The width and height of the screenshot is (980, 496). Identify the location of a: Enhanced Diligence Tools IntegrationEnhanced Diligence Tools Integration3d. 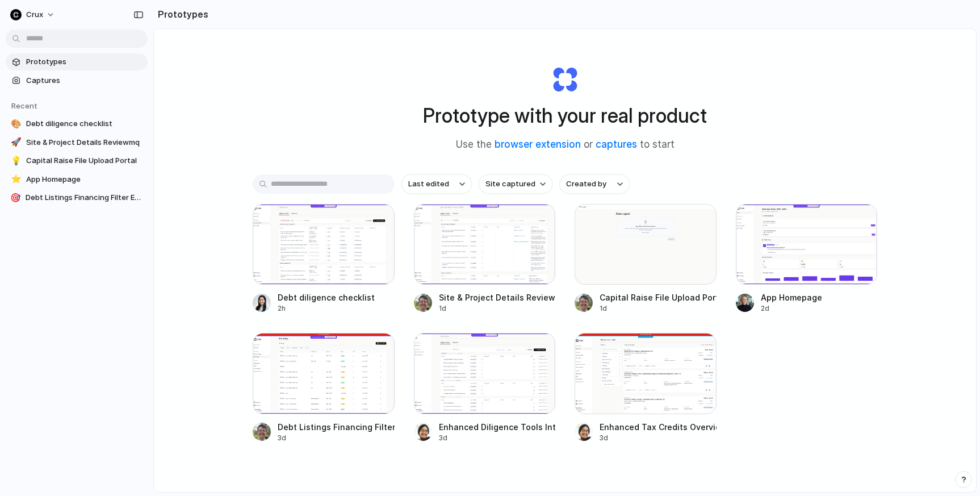
(485, 388).